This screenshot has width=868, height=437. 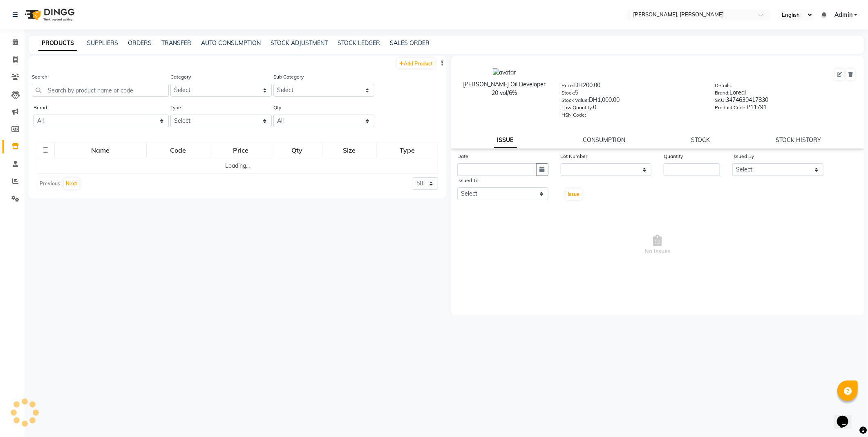 What do you see at coordinates (578, 108) in the screenshot?
I see `label: Low Quantity:` at bounding box center [578, 108].